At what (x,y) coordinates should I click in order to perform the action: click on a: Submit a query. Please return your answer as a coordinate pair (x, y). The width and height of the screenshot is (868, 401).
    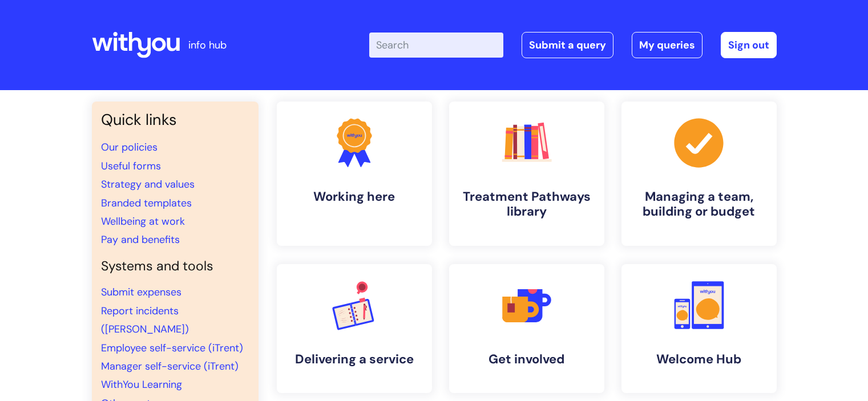
    Looking at the image, I should click on (567, 45).